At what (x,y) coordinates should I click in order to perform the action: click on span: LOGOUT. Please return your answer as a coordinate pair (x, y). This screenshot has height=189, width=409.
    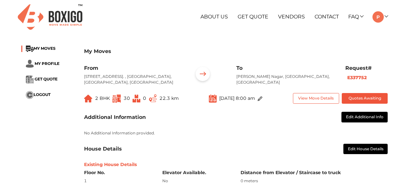
    Looking at the image, I should click on (42, 95).